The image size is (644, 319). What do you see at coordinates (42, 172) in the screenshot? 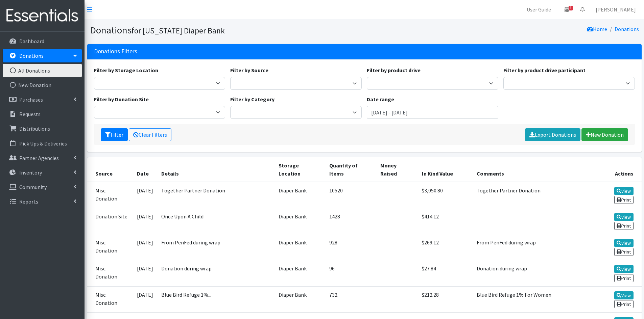
I see `a: Inventory` at bounding box center [42, 172].